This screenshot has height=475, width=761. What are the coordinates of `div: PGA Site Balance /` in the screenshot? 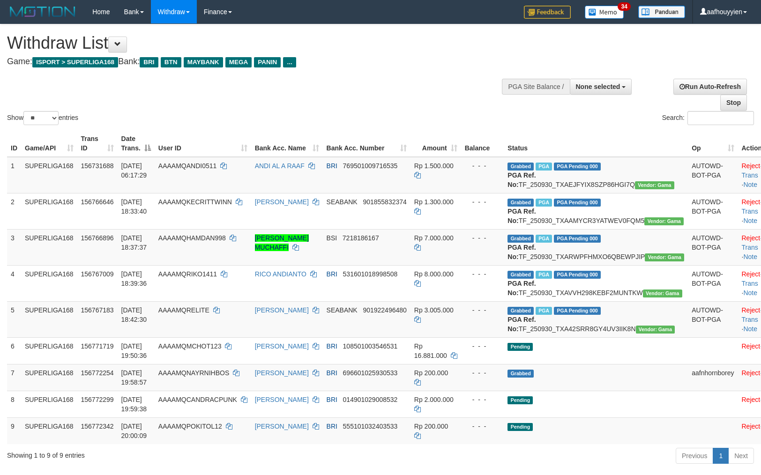 It's located at (535, 87).